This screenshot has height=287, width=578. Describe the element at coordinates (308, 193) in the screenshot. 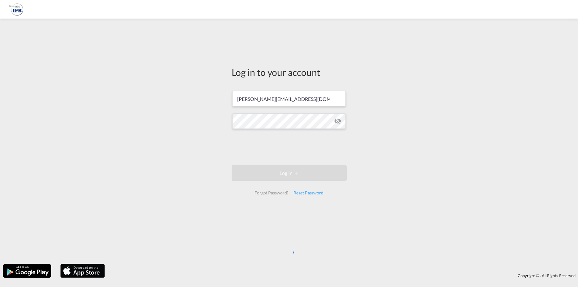

I see `div: Reset Password` at that location.